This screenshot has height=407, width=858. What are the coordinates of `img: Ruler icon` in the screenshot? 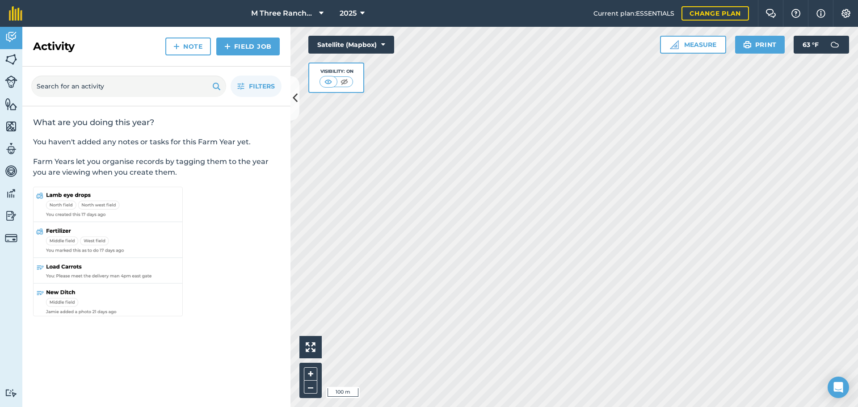 It's located at (674, 45).